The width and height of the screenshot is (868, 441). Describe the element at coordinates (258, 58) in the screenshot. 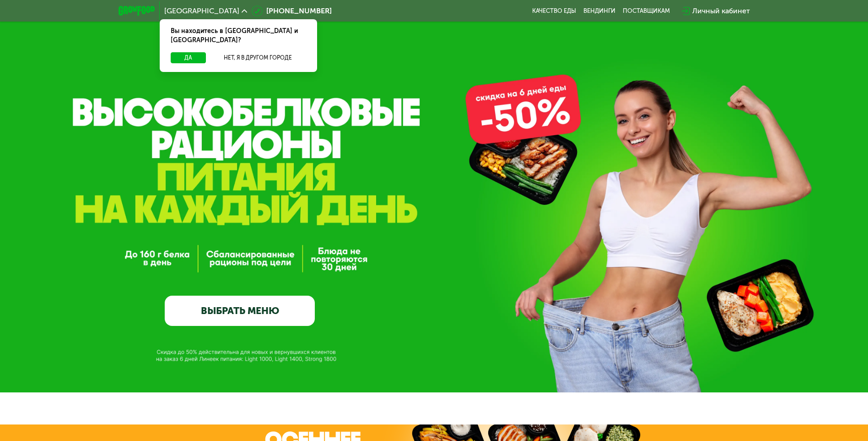

I see `button: Нет, я в другом городе` at that location.